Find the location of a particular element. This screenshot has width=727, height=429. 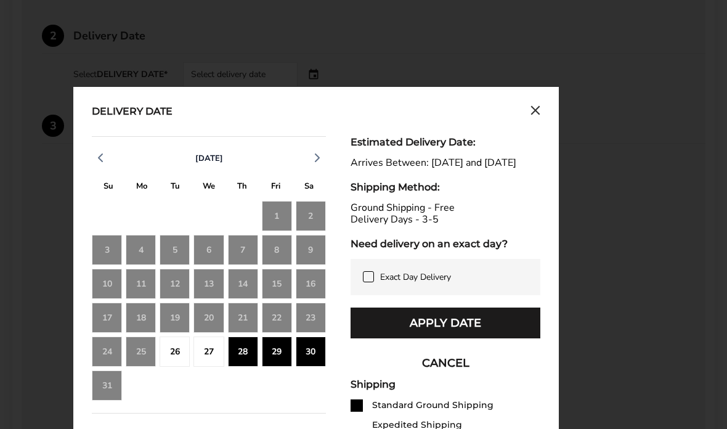

div: Standard Ground Shipping is located at coordinates (432, 405).